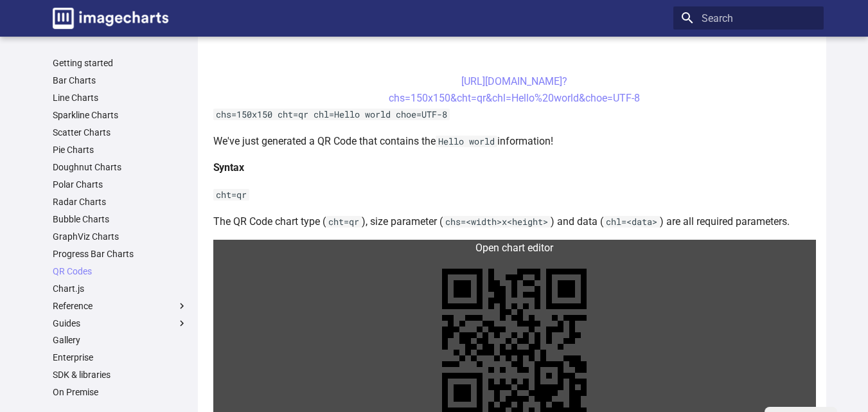 The image size is (868, 412). What do you see at coordinates (120, 271) in the screenshot?
I see `a: QR Codes` at bounding box center [120, 271].